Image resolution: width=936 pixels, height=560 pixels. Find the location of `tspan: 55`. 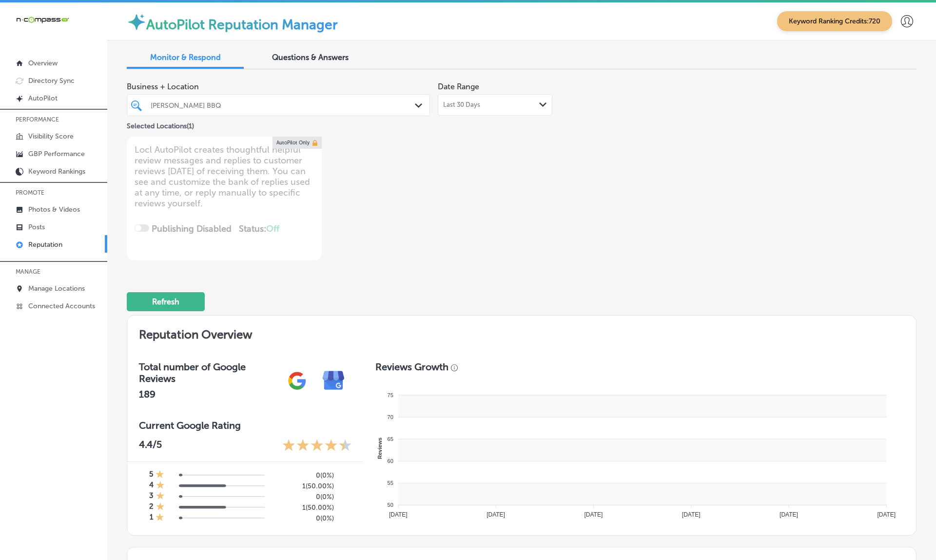

tspan: 55 is located at coordinates (390, 483).